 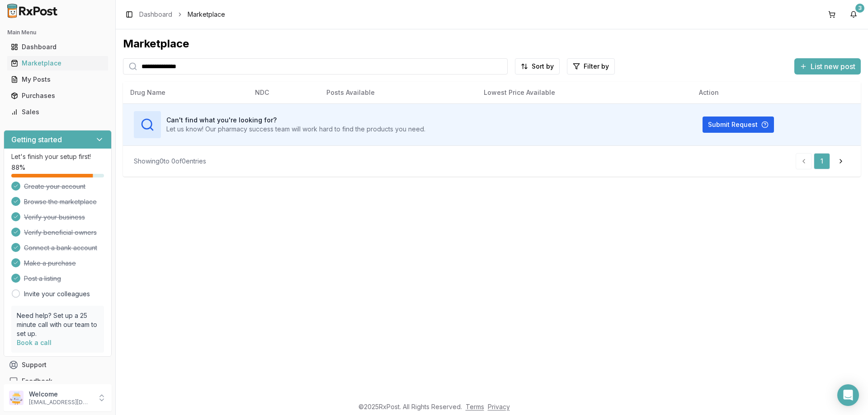 I want to click on button: Sales, so click(x=58, y=112).